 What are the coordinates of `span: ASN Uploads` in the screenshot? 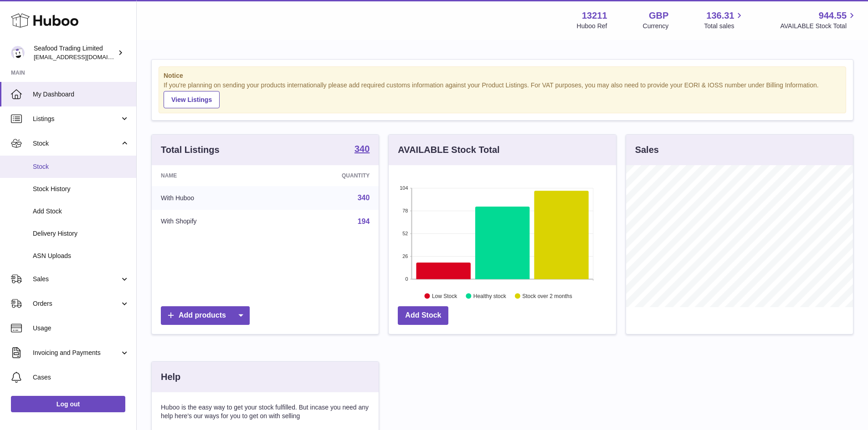 It's located at (81, 256).